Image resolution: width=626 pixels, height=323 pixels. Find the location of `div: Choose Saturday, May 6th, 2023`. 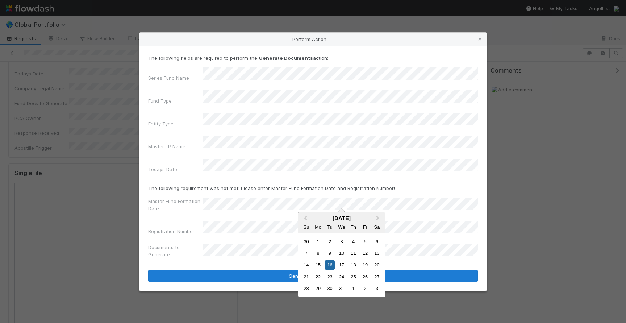

div: Choose Saturday, May 6th, 2023 is located at coordinates (377, 241).